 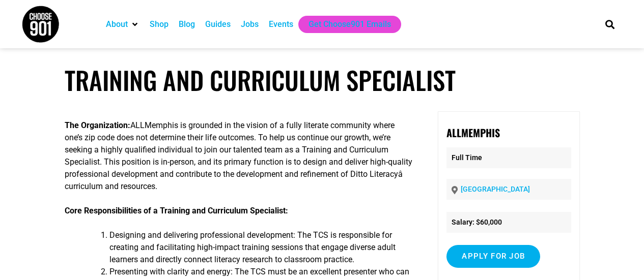 I want to click on div: Shop, so click(x=159, y=24).